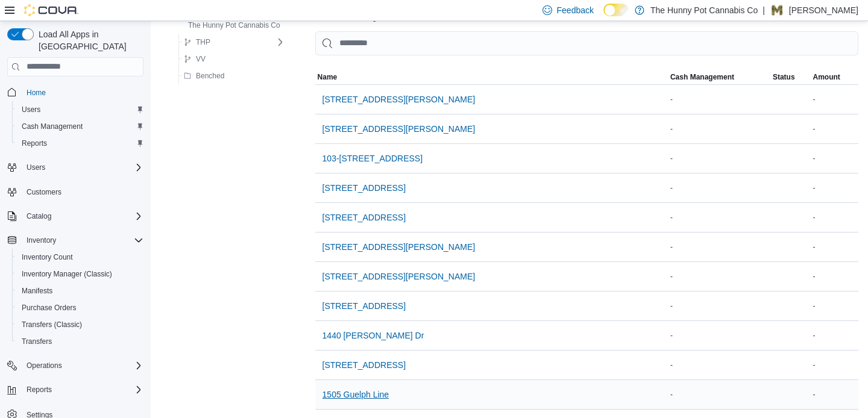 This screenshot has width=868, height=418. I want to click on button: Catalog, so click(75, 216).